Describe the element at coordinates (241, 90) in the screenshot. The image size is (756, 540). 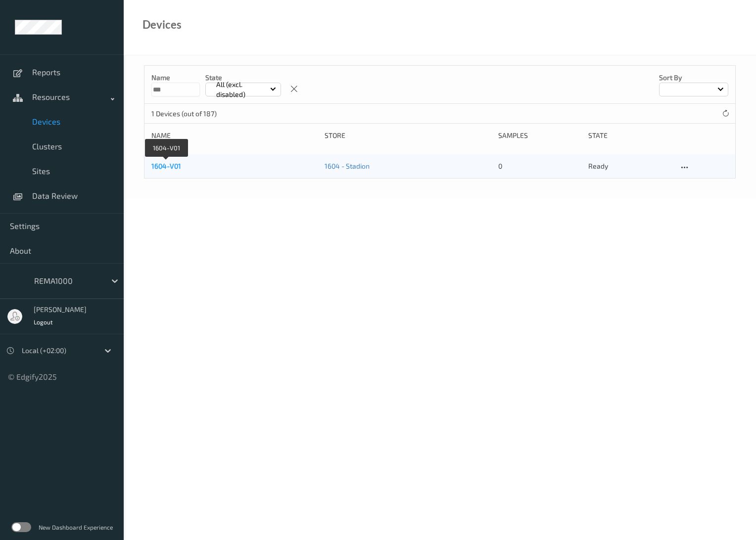
I see `p: All (excl. disabled)` at that location.